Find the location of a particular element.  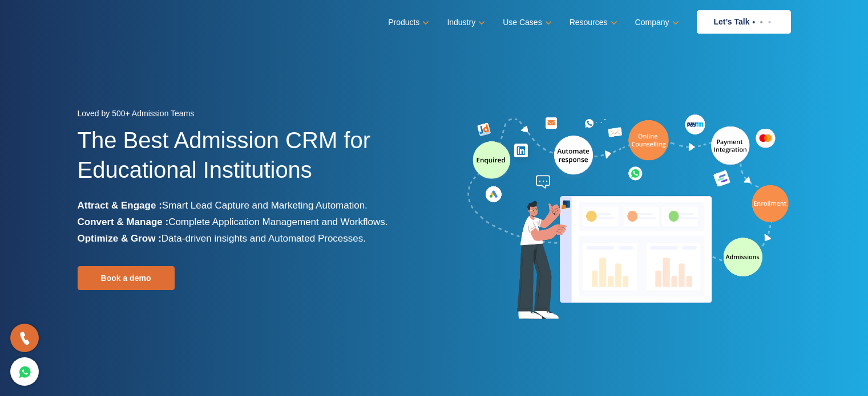

span: Smart Lead Capture and Marketing Automation. is located at coordinates (264, 205).